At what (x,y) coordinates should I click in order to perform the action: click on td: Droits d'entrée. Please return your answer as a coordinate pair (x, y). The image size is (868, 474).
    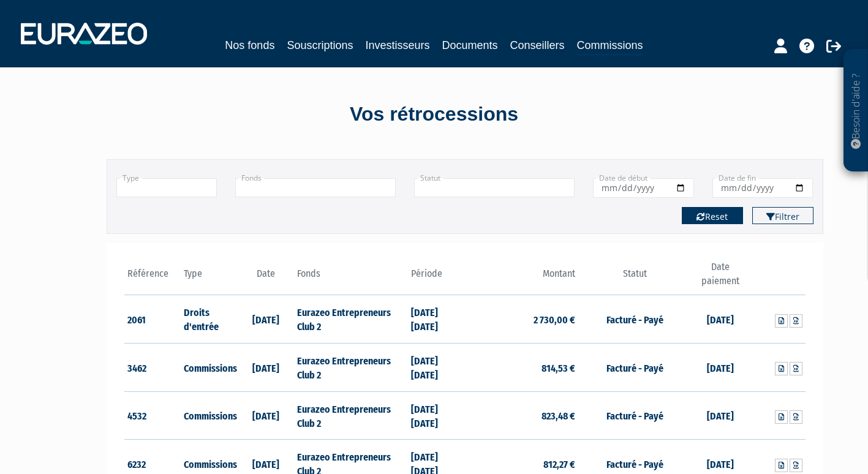
    Looking at the image, I should click on (209, 319).